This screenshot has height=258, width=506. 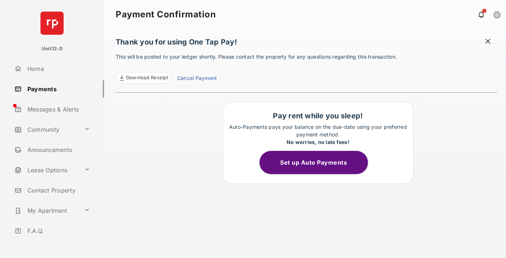 I want to click on a: Payments, so click(x=58, y=89).